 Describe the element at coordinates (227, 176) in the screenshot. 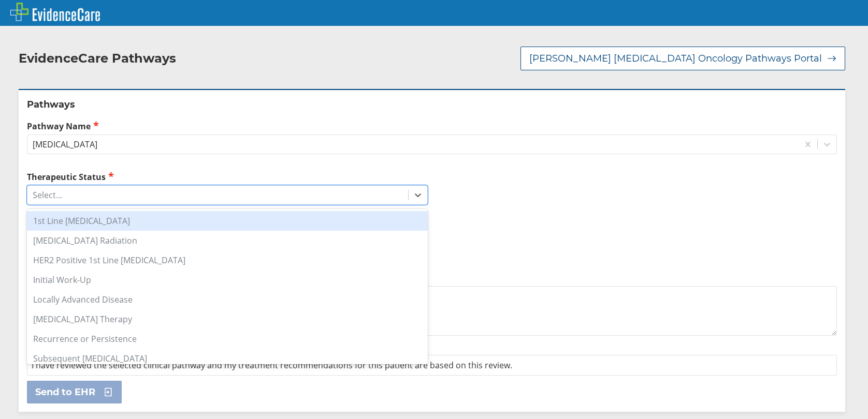

I see `label: Therapeutic Status` at that location.